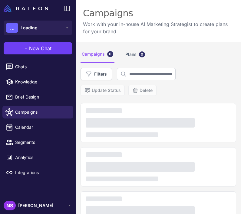  Describe the element at coordinates (42, 173) in the screenshot. I see `span: Integrations` at that location.